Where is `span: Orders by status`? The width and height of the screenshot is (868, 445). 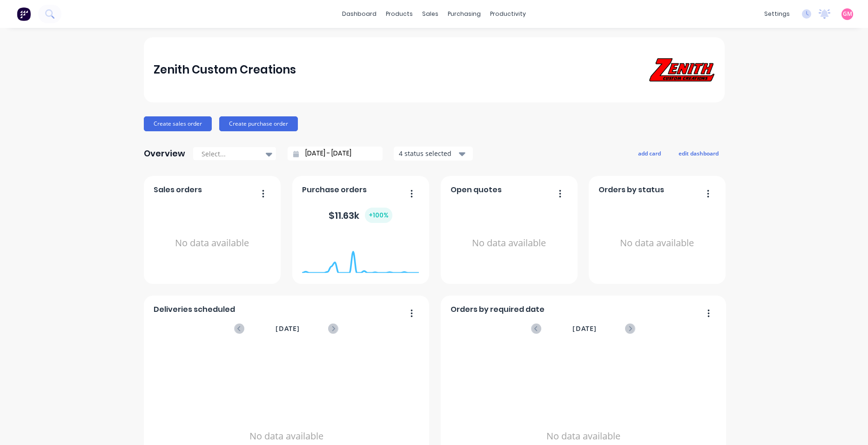
span: Orders by status is located at coordinates (631, 190).